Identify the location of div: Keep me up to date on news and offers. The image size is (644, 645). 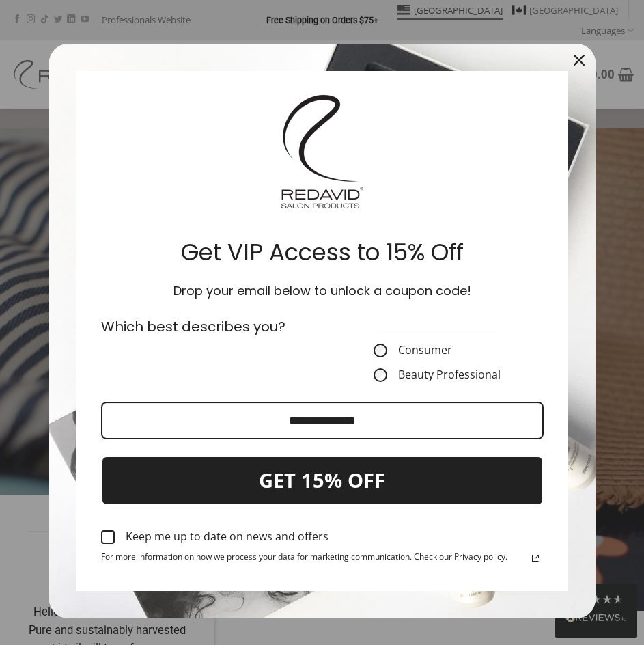
(227, 537).